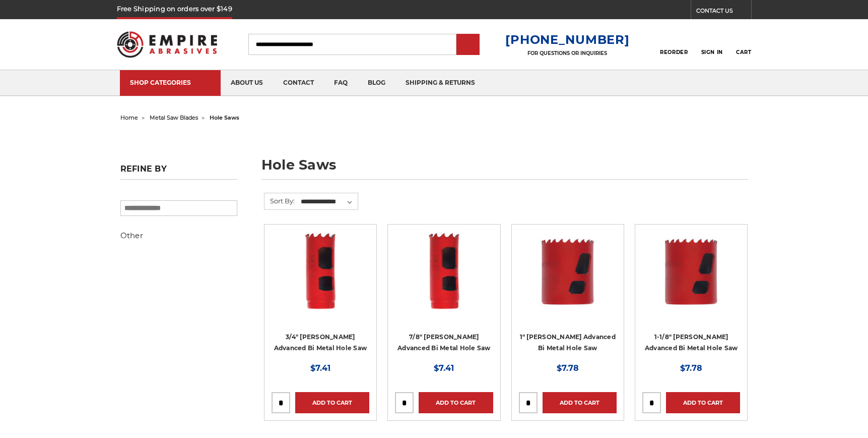 This screenshot has width=868, height=438. Describe the element at coordinates (129, 117) in the screenshot. I see `span: home` at that location.